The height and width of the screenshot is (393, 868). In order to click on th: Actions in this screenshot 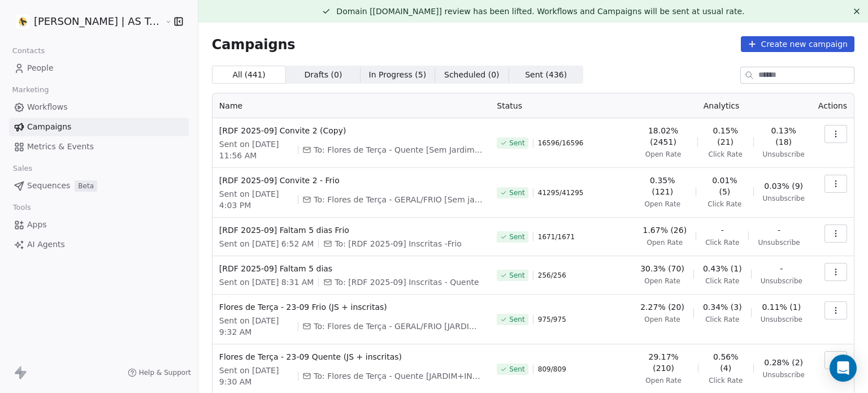, I will do `click(832, 106)`.